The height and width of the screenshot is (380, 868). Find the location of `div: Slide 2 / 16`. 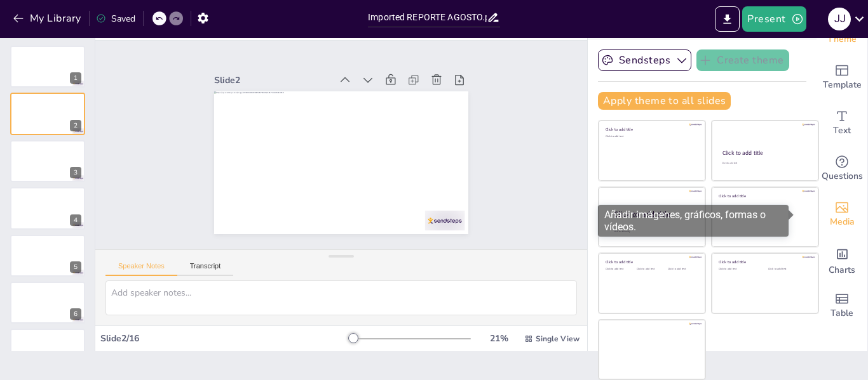

div: Slide 2 / 16 is located at coordinates (224, 338).